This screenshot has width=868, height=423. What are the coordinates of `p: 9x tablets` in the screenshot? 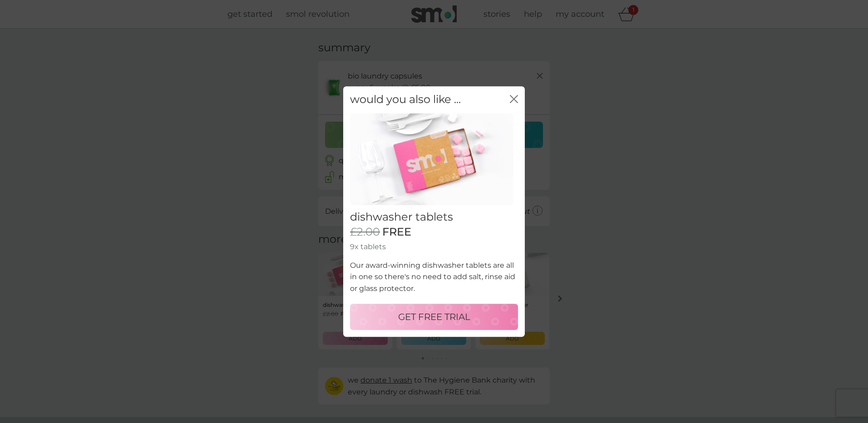 It's located at (434, 247).